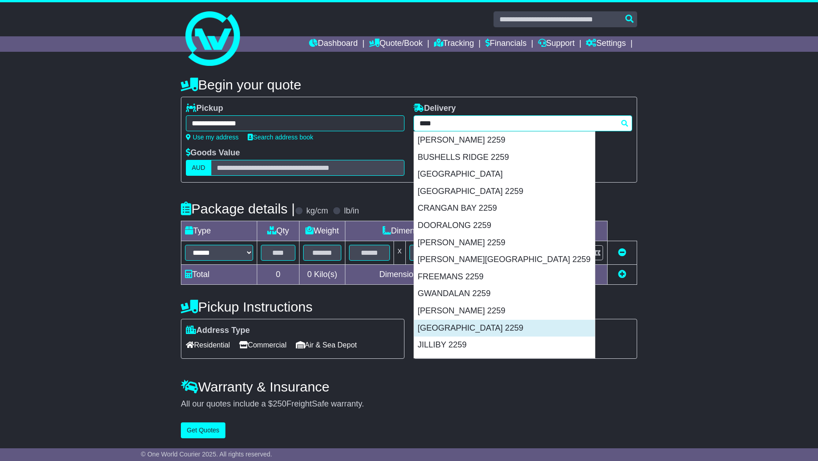 This screenshot has width=818, height=461. I want to click on a: Financials, so click(506, 44).